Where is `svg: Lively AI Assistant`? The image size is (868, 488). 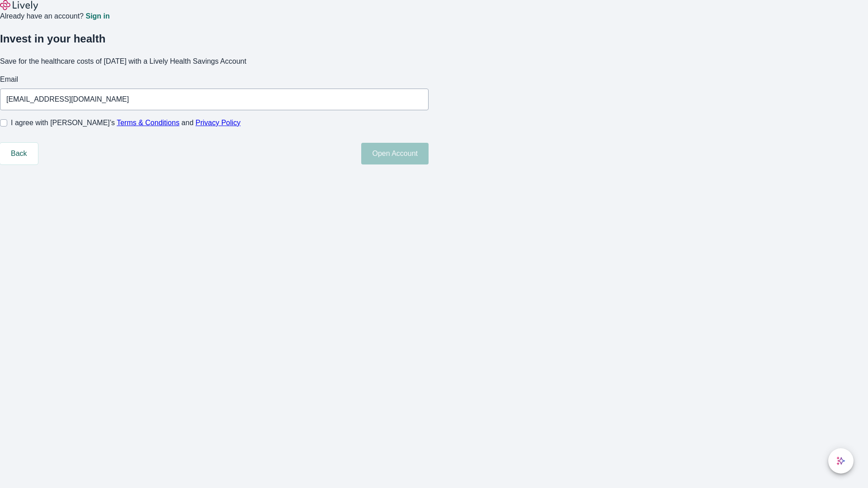 svg: Lively AI Assistant is located at coordinates (840, 461).